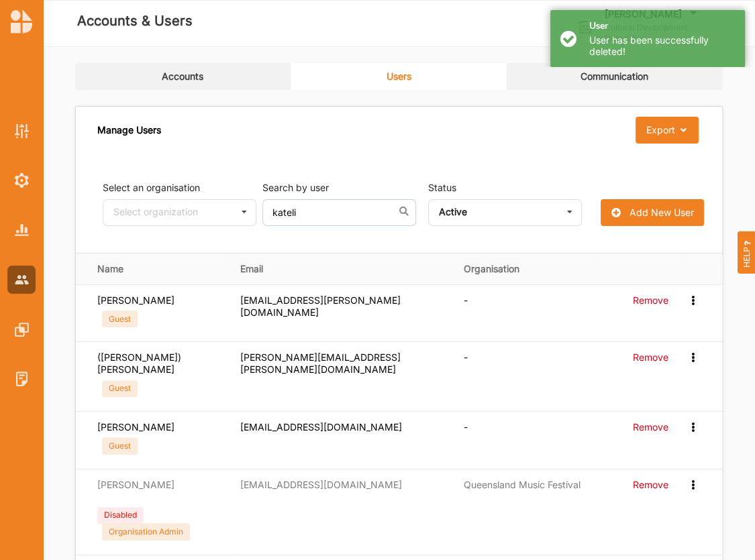 Image resolution: width=755 pixels, height=560 pixels. I want to click on label: Search by user, so click(339, 188).